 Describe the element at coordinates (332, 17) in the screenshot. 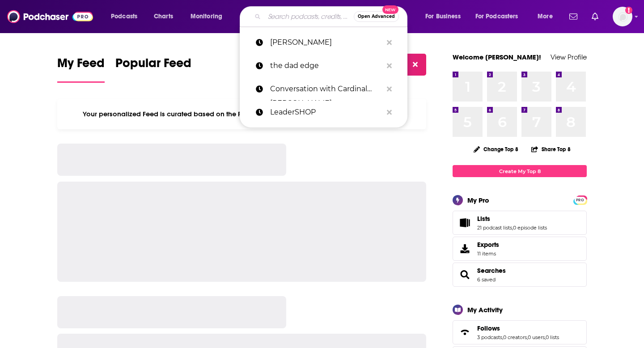

I see `div: Search podcasts, credits, & more...` at that location.